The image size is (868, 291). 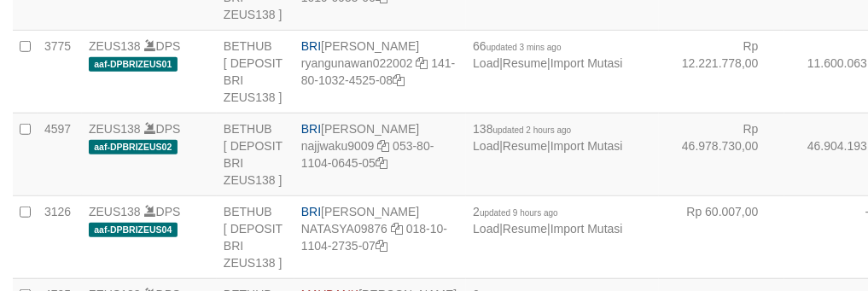 I want to click on td: Rp 60.007,00, so click(x=722, y=236).